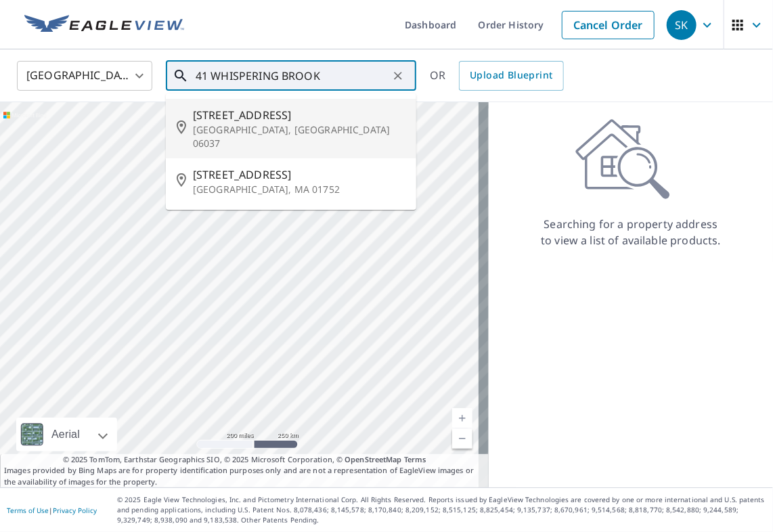 The image size is (773, 532). I want to click on a: Privacy Policy, so click(74, 510).